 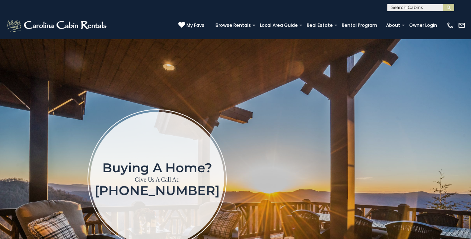 I want to click on h1: Buying a home?, so click(x=157, y=168).